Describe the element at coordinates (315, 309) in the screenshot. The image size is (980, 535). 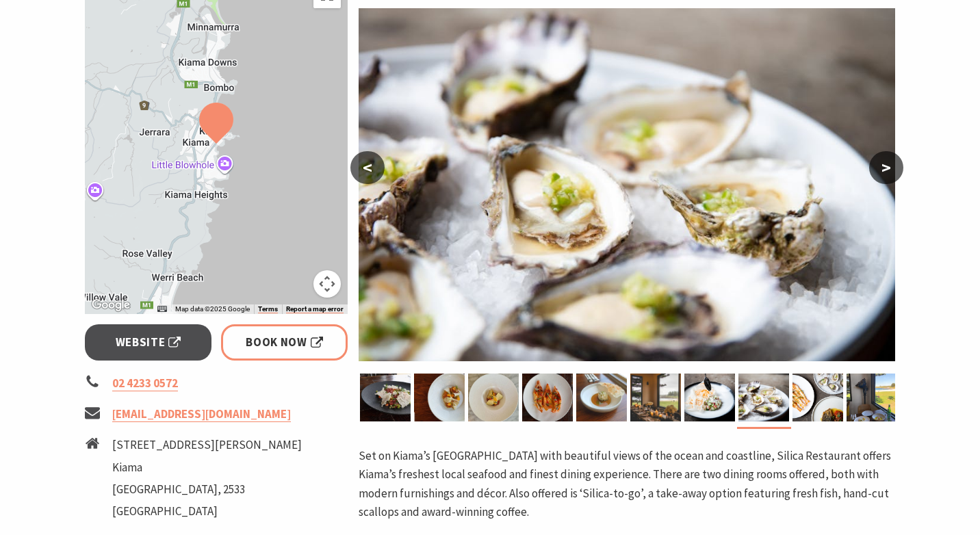
I see `a: Report a map error` at that location.